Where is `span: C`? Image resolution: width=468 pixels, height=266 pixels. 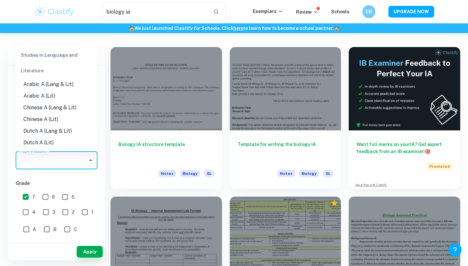
span: C is located at coordinates (75, 230).